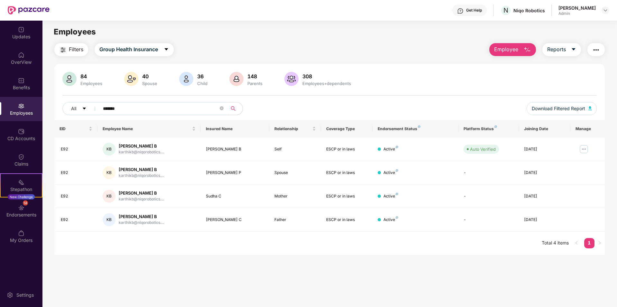 The height and width of the screenshot is (307, 617). Describe the element at coordinates (293, 129) in the screenshot. I see `span: Relationship` at that location.